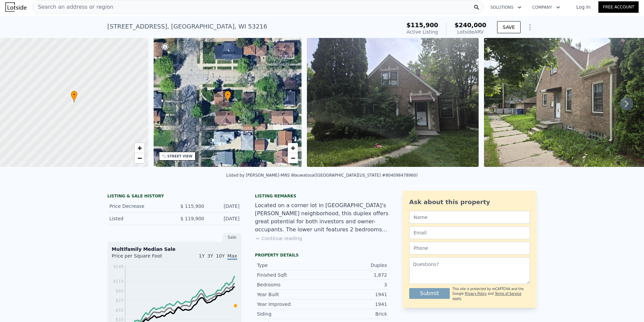 This screenshot has height=322, width=644. I want to click on input: Name, so click(469, 217).